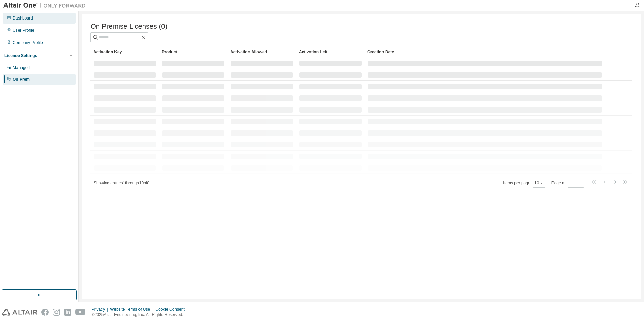 Image resolution: width=644 pixels, height=322 pixels. What do you see at coordinates (21, 79) in the screenshot?
I see `div: On Prem` at bounding box center [21, 79].